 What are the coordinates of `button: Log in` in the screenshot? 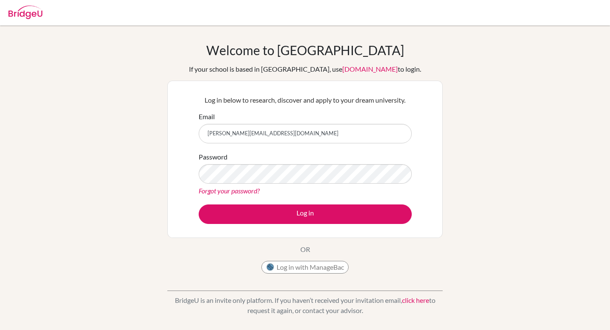 It's located at (305, 214).